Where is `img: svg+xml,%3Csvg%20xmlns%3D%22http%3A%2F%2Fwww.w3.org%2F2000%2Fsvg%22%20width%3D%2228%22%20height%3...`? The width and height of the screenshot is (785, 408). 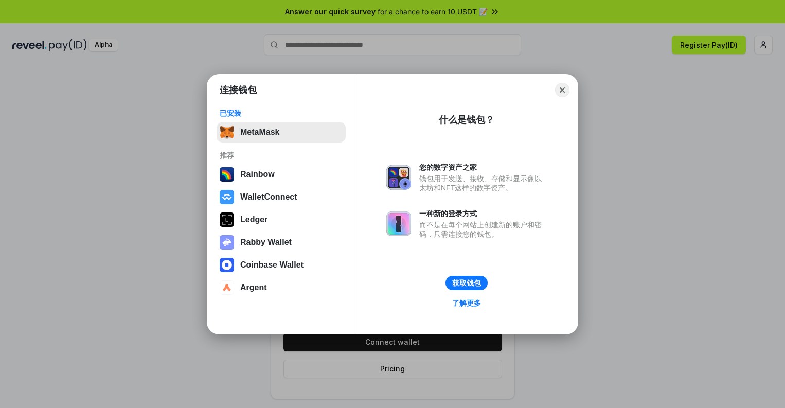
img: svg+xml,%3Csvg%20xmlns%3D%22http%3A%2F%2Fwww.w3.org%2F2000%2Fsvg%22%20width%3D%2228%22%20height%3... is located at coordinates (227, 220).